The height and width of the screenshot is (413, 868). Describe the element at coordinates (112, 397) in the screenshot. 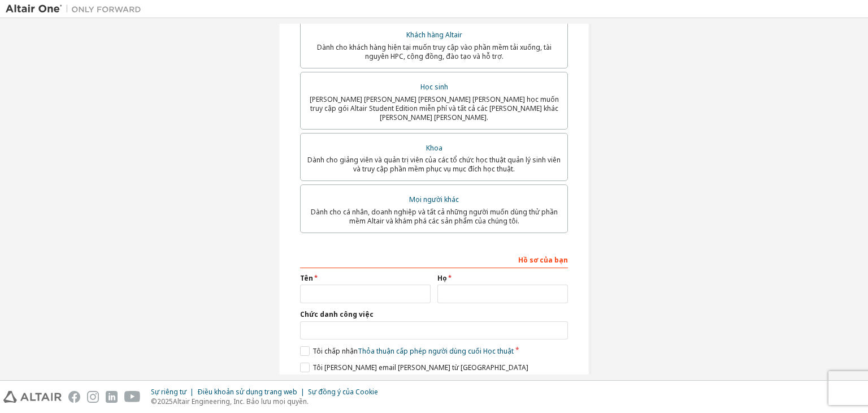

I see `img: linkedin.svg` at that location.